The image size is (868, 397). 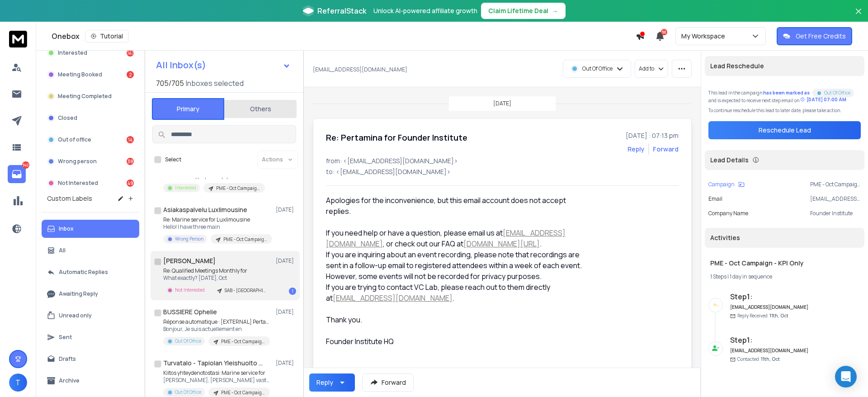 What do you see at coordinates (646, 69) in the screenshot?
I see `p: Add to` at bounding box center [646, 69].